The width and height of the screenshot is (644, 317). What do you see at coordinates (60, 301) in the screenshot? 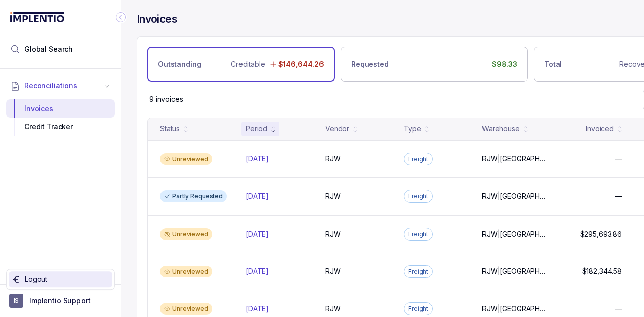
I see `p: Implentio Support` at bounding box center [60, 301].